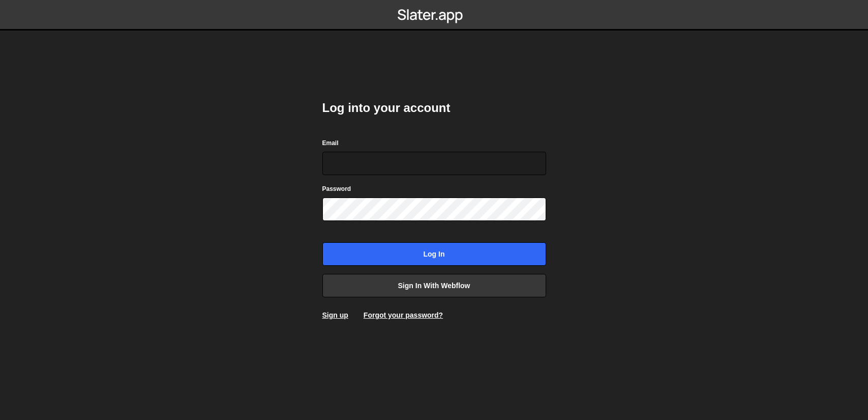 The height and width of the screenshot is (420, 868). What do you see at coordinates (434, 254) in the screenshot?
I see `input: Log in` at bounding box center [434, 254].